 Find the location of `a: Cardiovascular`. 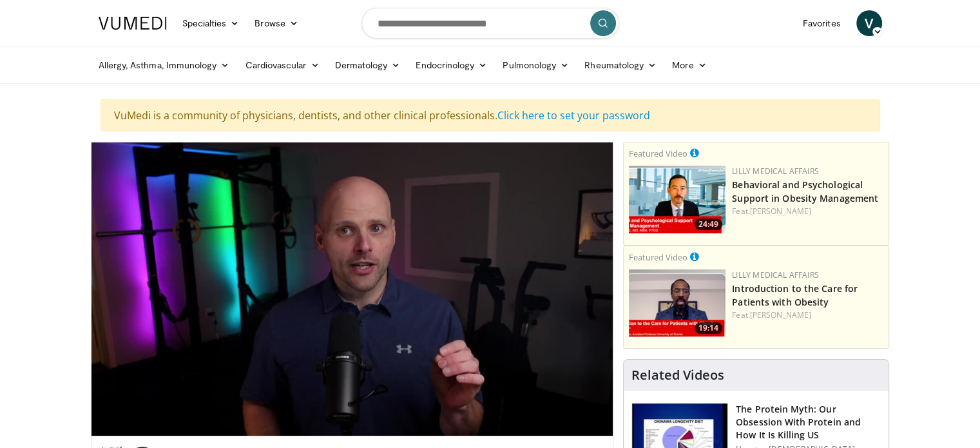

a: Cardiovascular is located at coordinates (281, 65).